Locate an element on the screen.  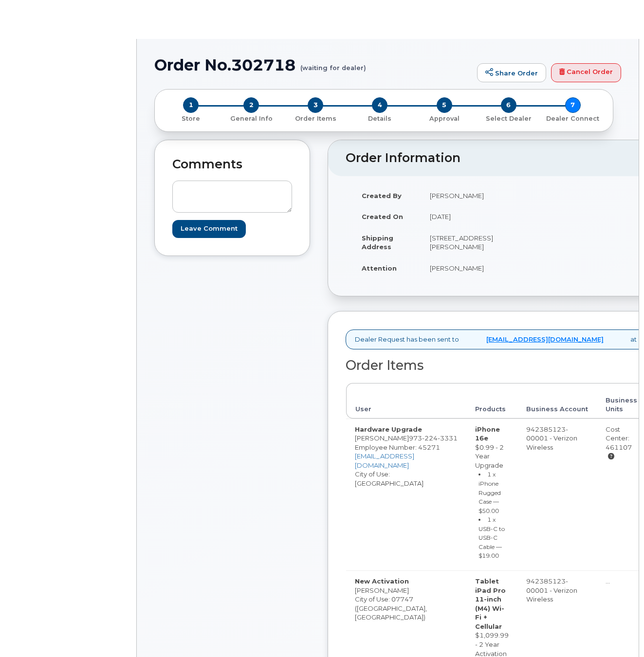
p: Details is located at coordinates (379, 119).